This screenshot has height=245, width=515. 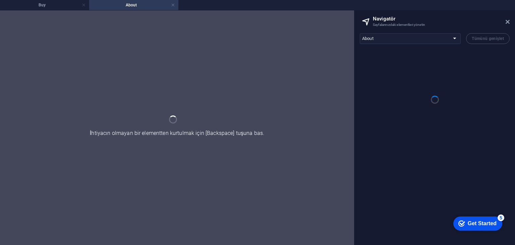 I want to click on div: Get Started, so click(x=34, y=10).